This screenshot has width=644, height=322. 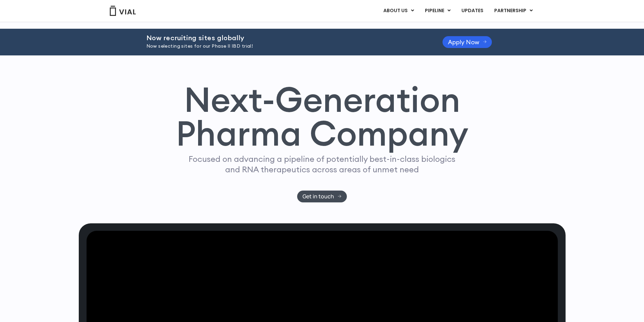 I want to click on a: PARTNERSHIPMenu Toggle, so click(x=514, y=11).